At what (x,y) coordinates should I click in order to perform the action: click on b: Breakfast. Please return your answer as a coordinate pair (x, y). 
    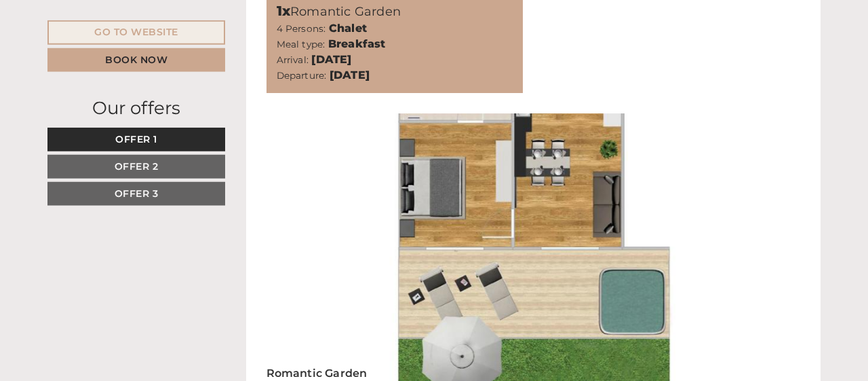
    Looking at the image, I should click on (357, 43).